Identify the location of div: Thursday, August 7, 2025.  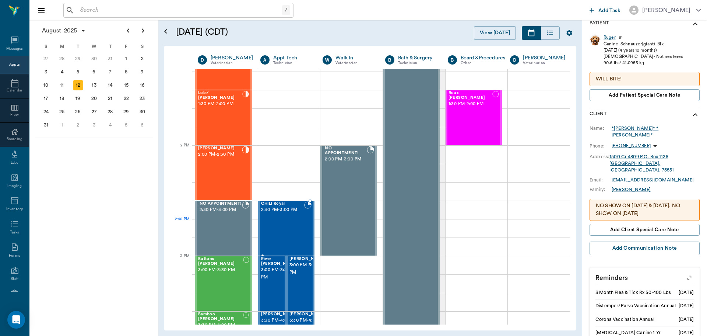
(110, 72).